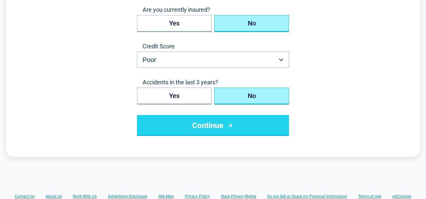 The width and height of the screenshot is (426, 199). Describe the element at coordinates (307, 197) in the screenshot. I see `a: Do not Sell or Share my Personal Information` at that location.